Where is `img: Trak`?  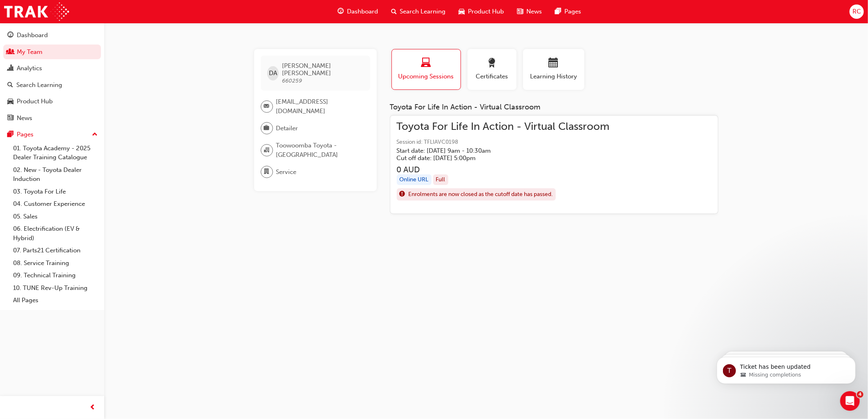 img: Trak is located at coordinates (37, 12).